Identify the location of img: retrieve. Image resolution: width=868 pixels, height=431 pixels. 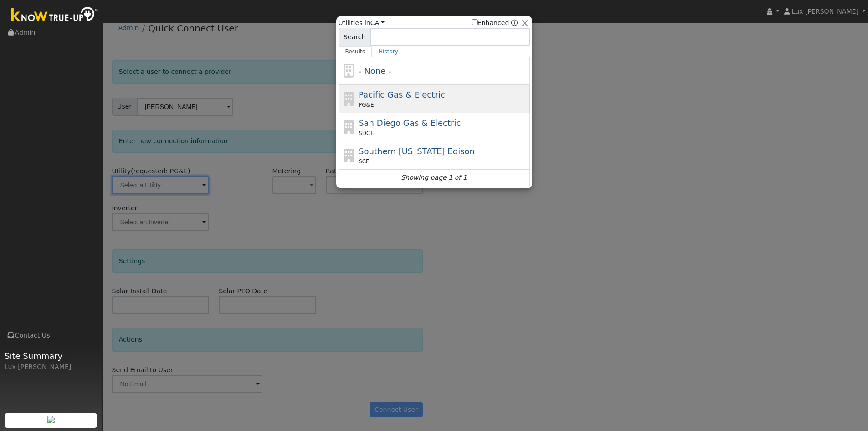
(51, 419).